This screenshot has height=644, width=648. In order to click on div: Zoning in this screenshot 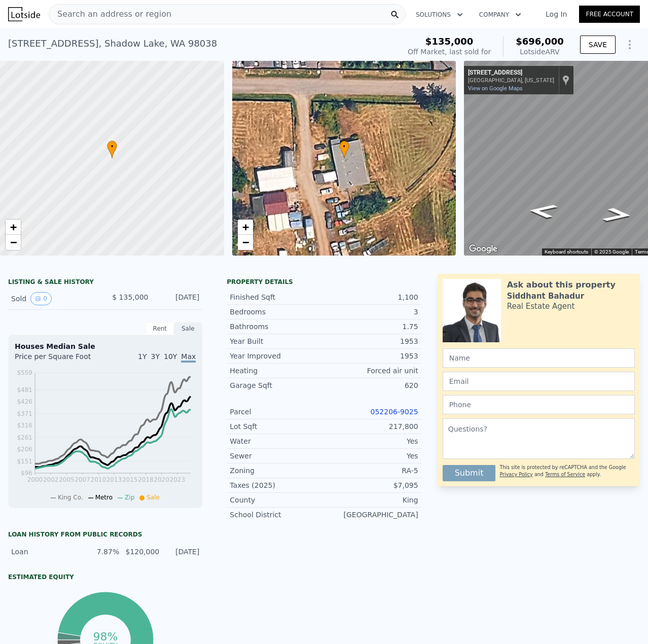, I will do `click(277, 471)`.